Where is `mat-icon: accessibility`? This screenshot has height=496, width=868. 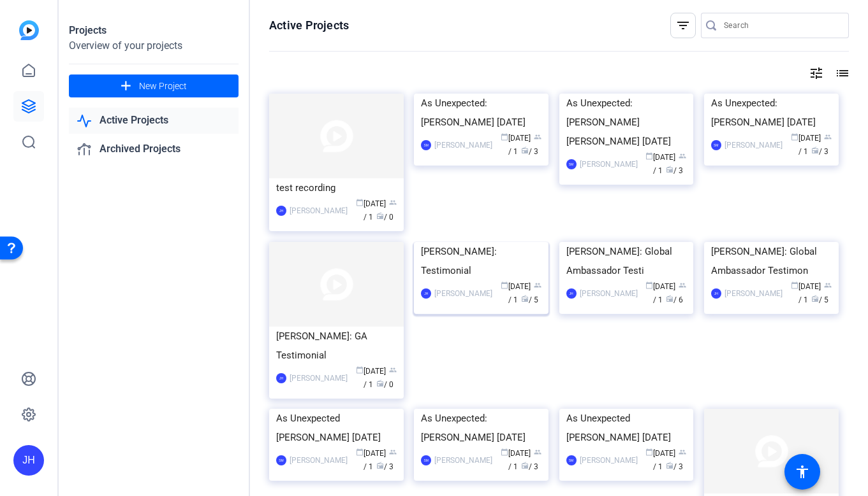
mat-icon: accessibility is located at coordinates (802, 472).